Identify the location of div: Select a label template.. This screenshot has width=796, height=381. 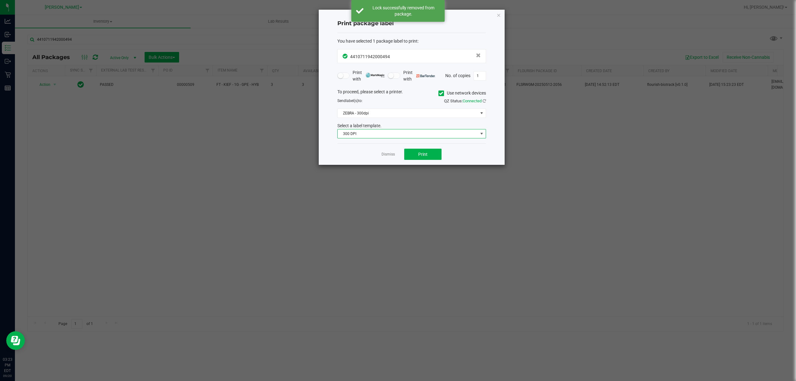
(412, 126).